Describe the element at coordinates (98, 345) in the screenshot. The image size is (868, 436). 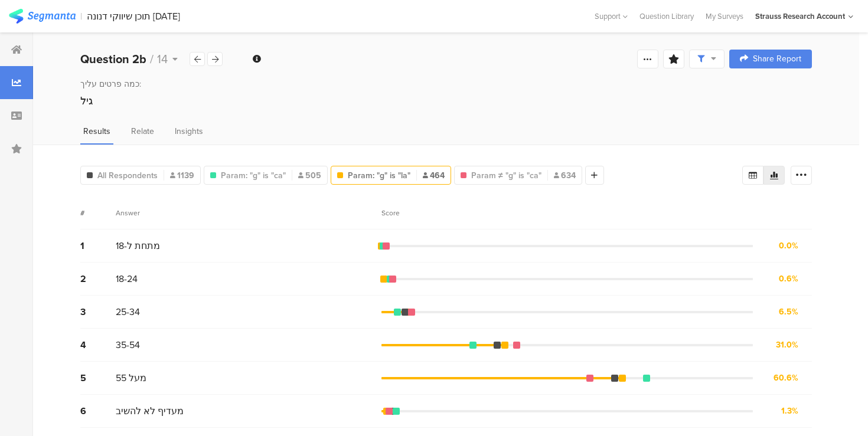
I see `div: 4` at that location.